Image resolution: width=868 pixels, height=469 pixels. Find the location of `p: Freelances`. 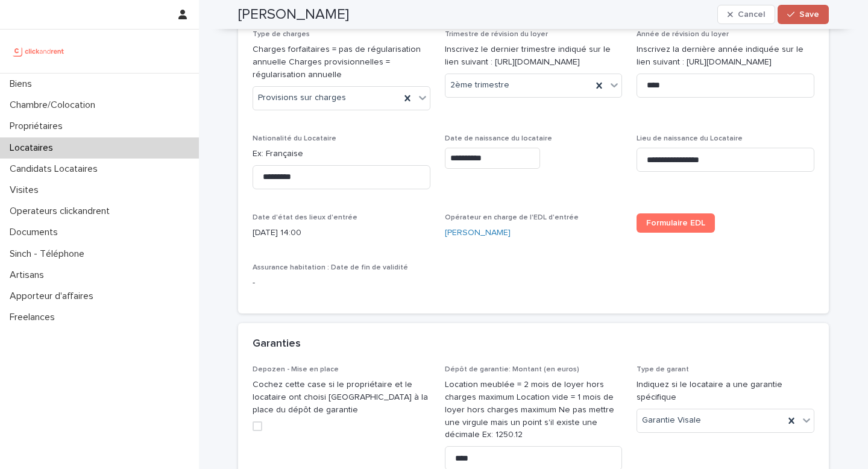

p: Freelances is located at coordinates (35, 318).